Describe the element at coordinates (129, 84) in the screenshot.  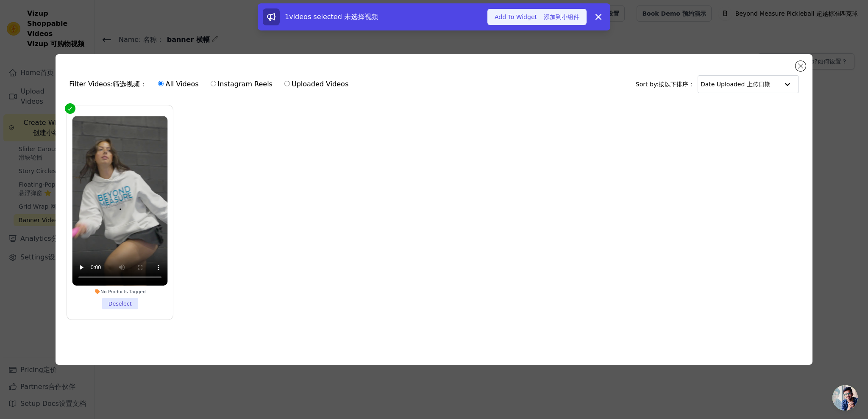
I see `span: 筛选视频：` at that location.